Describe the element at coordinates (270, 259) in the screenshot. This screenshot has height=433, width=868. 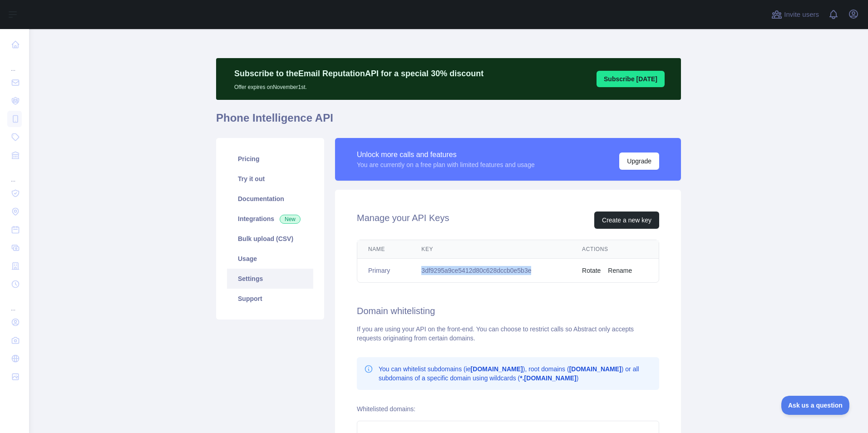
I see `a: Usage` at that location.